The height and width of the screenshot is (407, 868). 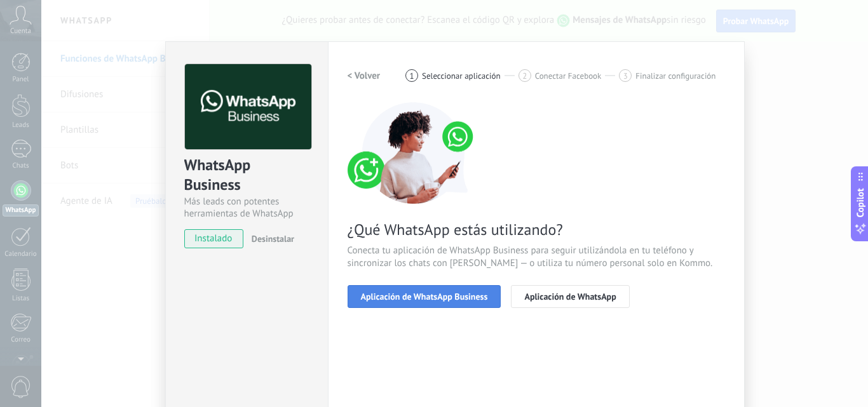 What do you see at coordinates (537, 257) in the screenshot?
I see `span: Conecta tu aplicación de WhatsApp Business para seguir utilizándola en tu teléfono y sincronizar ...` at bounding box center [537, 257].